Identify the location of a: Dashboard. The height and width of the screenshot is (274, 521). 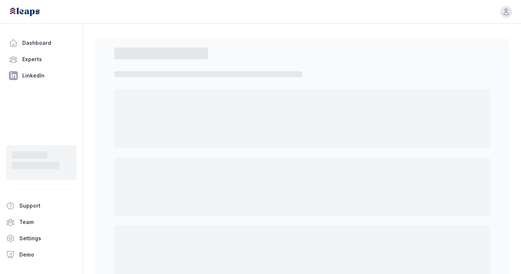
(41, 43).